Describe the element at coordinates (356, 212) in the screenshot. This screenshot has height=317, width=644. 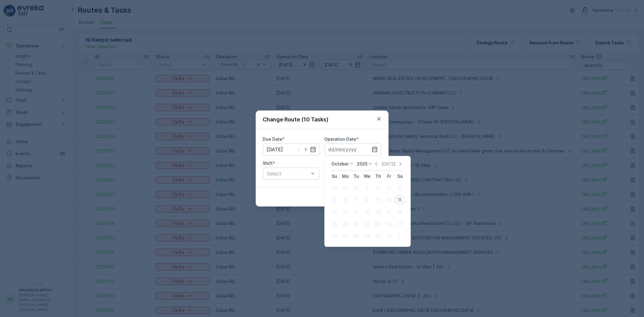
I see `div: 14` at that location.